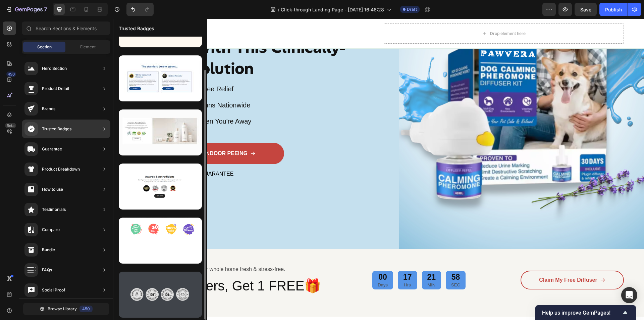 This screenshot has height=320, width=644. Describe the element at coordinates (84, 70) in the screenshot. I see `p: 100% Safe & Drug-Free Relief` at that location.